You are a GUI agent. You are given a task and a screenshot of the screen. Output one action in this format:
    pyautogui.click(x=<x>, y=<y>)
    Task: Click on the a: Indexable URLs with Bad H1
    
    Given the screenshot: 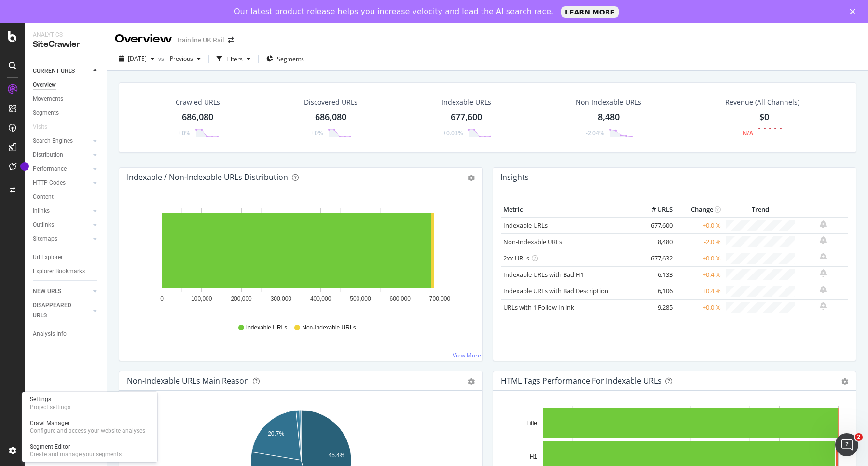 What is the action you would take?
    pyautogui.click(x=543, y=274)
    